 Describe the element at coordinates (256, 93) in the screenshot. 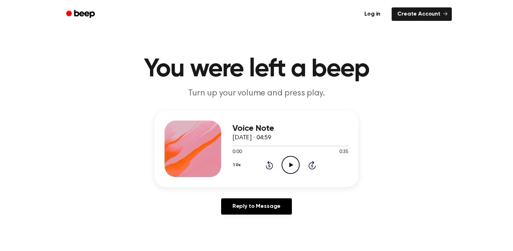

I see `p: Turn up your volume and press play.` at that location.